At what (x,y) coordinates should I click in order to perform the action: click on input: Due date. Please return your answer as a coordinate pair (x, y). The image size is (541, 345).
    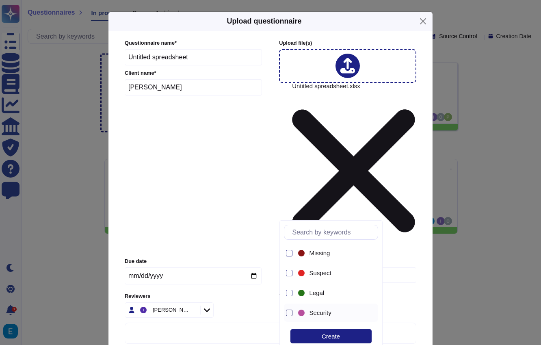
    Looking at the image, I should click on (193, 276).